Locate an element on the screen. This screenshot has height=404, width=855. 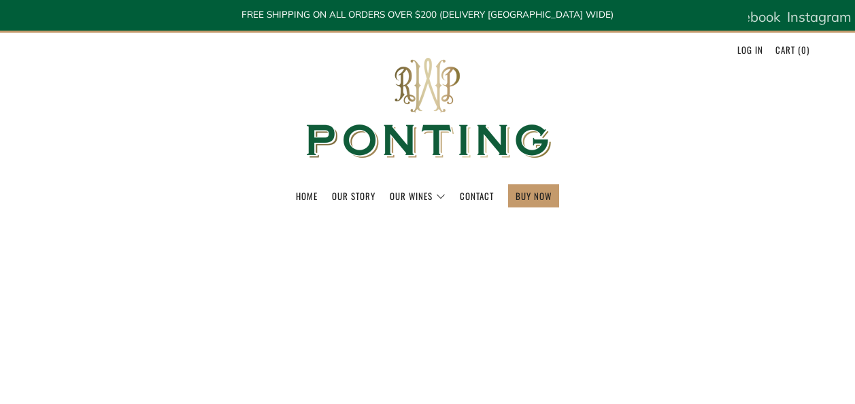
span: 0 is located at coordinates (804, 50).